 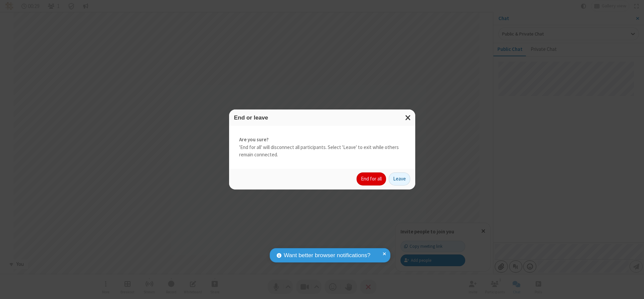 What do you see at coordinates (408, 118) in the screenshot?
I see `button: Close modal` at bounding box center [408, 118].